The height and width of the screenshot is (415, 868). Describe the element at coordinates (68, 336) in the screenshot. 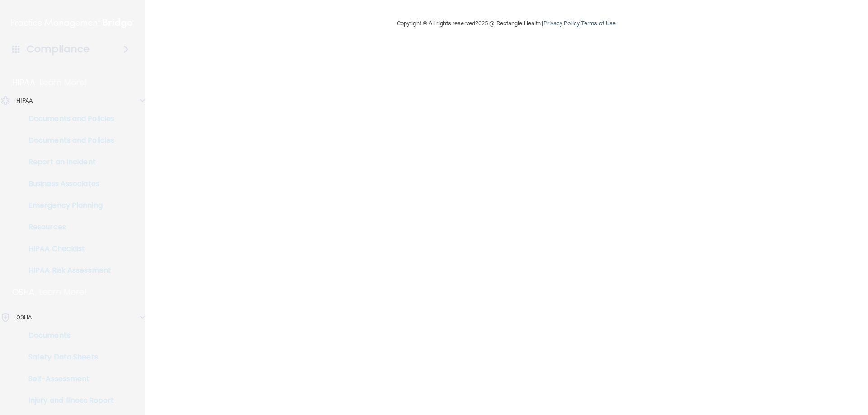

I see `p: Documents` at that location.